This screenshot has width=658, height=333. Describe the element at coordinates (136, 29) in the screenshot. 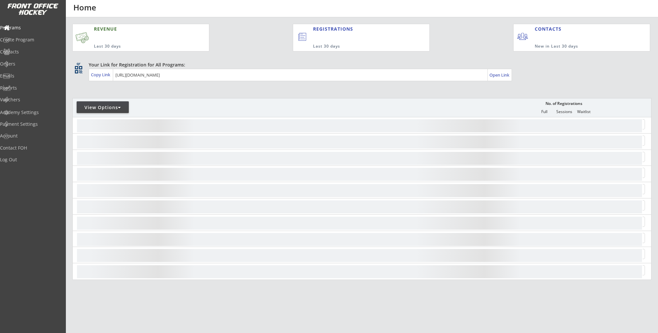

I see `div: REVENUE` at that location.